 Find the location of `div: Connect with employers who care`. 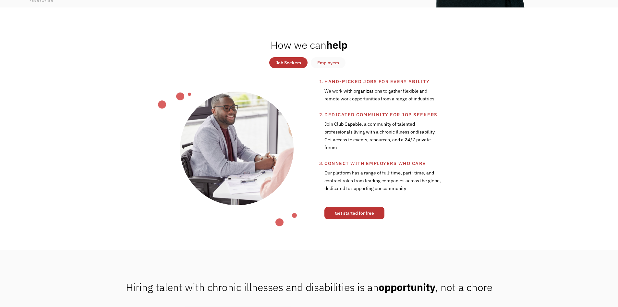

div: Connect with employers who care is located at coordinates (408, 163).